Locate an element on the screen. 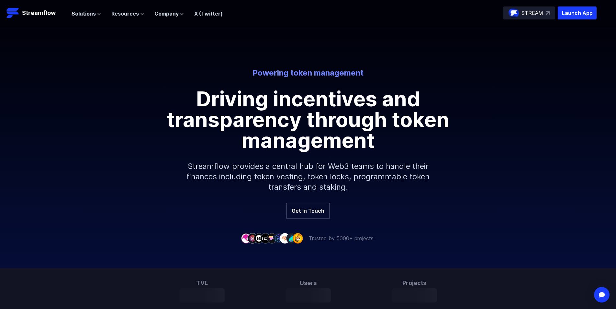 Image resolution: width=616 pixels, height=309 pixels. div: Open Intercom Messenger is located at coordinates (602, 294).